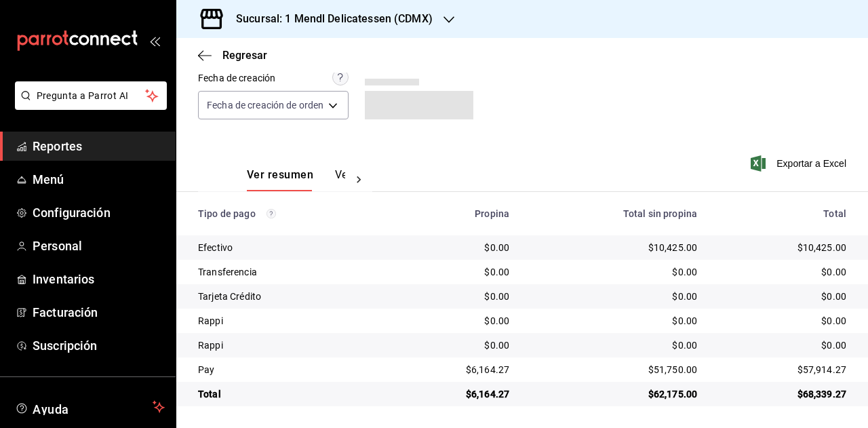  I want to click on button: Regresar, so click(233, 55).